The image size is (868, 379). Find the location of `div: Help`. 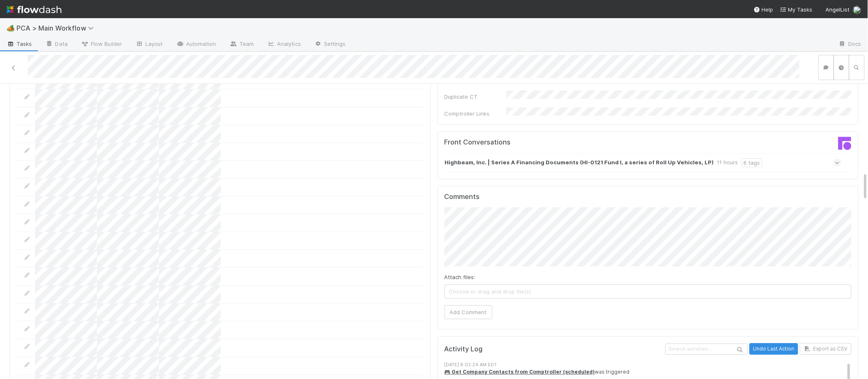

div: Help is located at coordinates (764, 9).